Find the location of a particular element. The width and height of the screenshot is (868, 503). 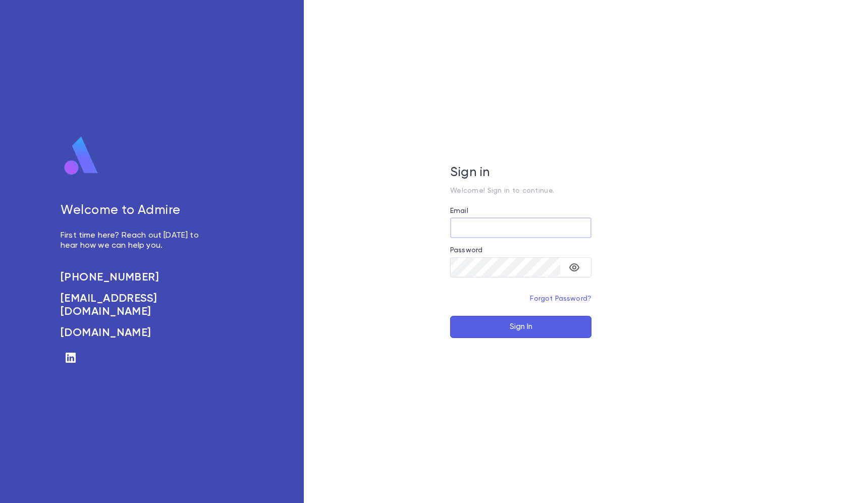

h5: Welcome to Admire is located at coordinates (135, 211).